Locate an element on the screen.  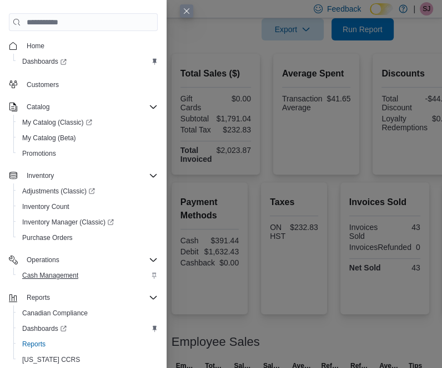
nav: Complex example is located at coordinates (83, 199).